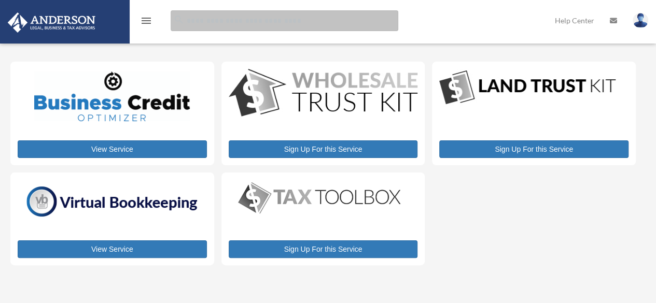 Image resolution: width=656 pixels, height=303 pixels. What do you see at coordinates (146, 21) in the screenshot?
I see `i: menu` at bounding box center [146, 21].